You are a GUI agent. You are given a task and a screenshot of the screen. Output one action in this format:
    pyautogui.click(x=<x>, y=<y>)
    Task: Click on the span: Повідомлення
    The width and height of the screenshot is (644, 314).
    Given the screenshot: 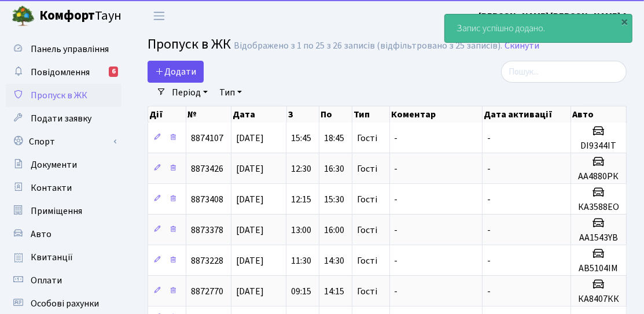 What is the action you would take?
    pyautogui.click(x=60, y=72)
    